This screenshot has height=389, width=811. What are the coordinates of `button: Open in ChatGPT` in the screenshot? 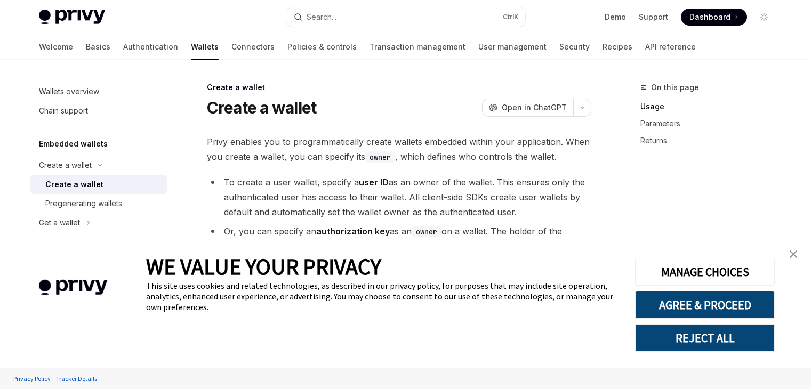 It's located at (527, 108).